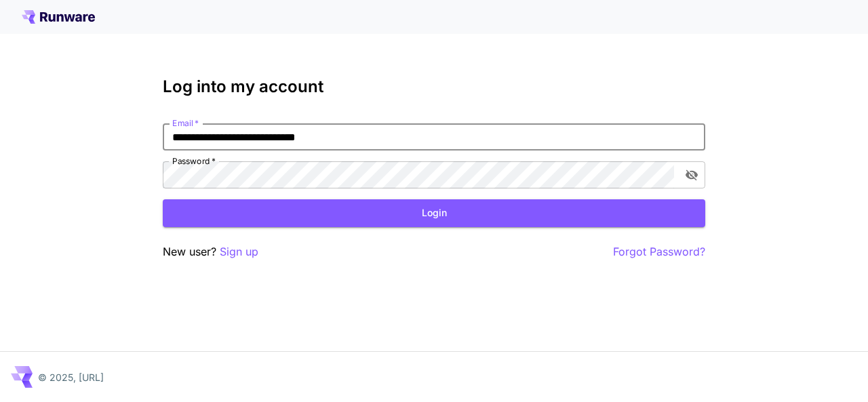 The image size is (868, 402). What do you see at coordinates (239, 252) in the screenshot?
I see `button: Sign up` at bounding box center [239, 252].